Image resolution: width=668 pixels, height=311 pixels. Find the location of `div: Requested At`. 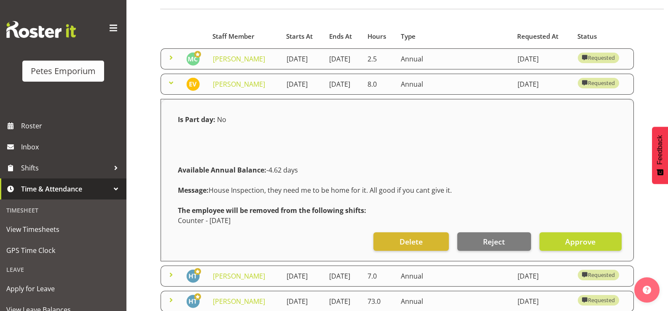

div: Requested At is located at coordinates (542, 36).